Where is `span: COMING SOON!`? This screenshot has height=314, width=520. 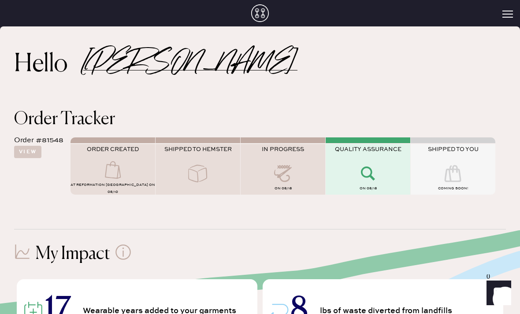 span: COMING SOON! is located at coordinates (453, 189).